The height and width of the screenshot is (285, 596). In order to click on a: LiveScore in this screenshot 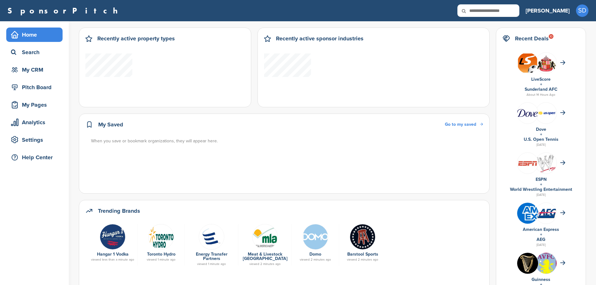, I will do `click(541, 79)`.